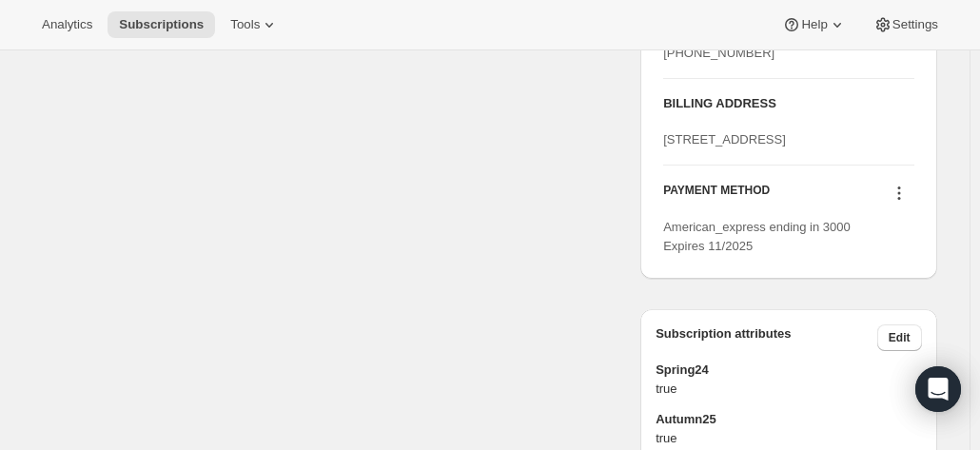  I want to click on span: Subscriptions, so click(161, 25).